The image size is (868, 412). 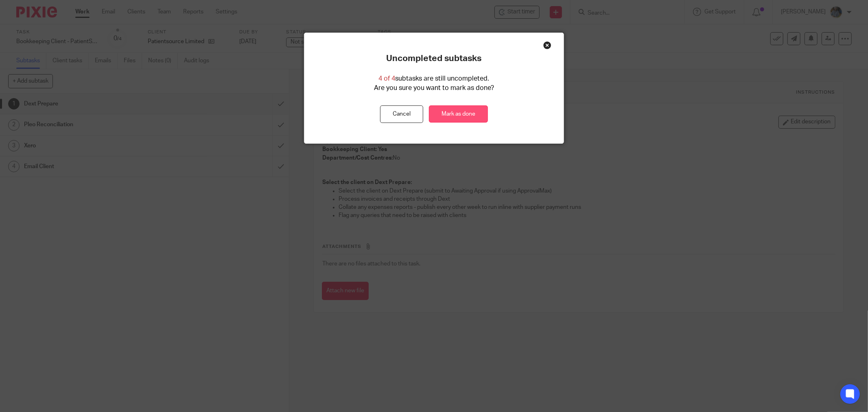 What do you see at coordinates (434, 79) in the screenshot?
I see `p: subtasks are still uncompleted.` at bounding box center [434, 79].